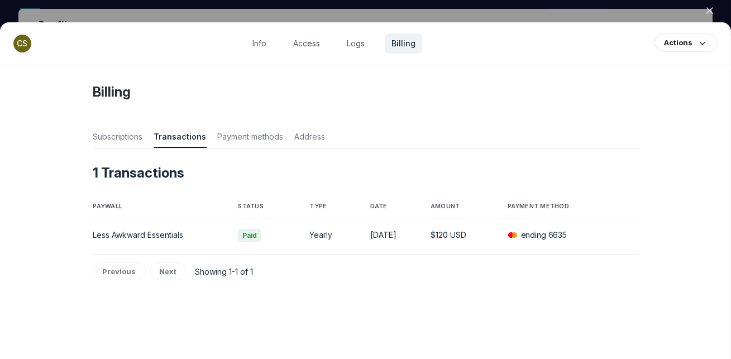 The width and height of the screenshot is (731, 359). Describe the element at coordinates (118, 139) in the screenshot. I see `span: Subscriptions` at that location.